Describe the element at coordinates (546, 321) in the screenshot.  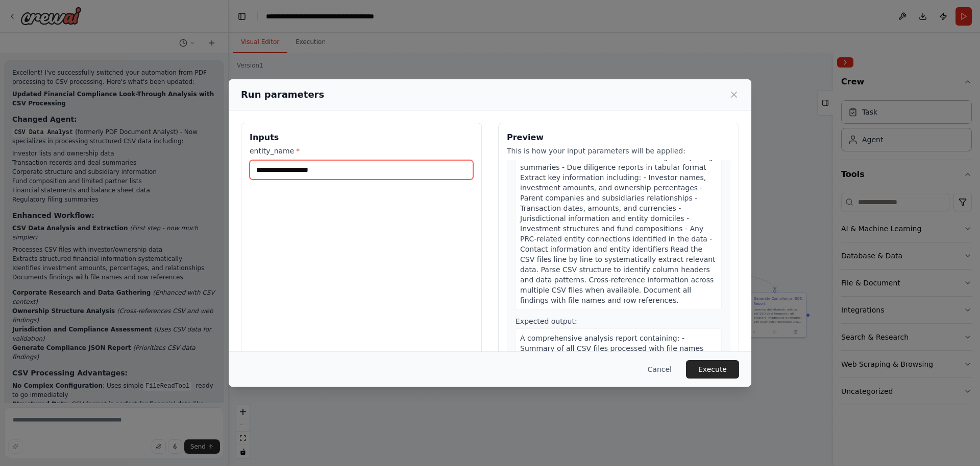
I see `span: Expected output:` at that location.